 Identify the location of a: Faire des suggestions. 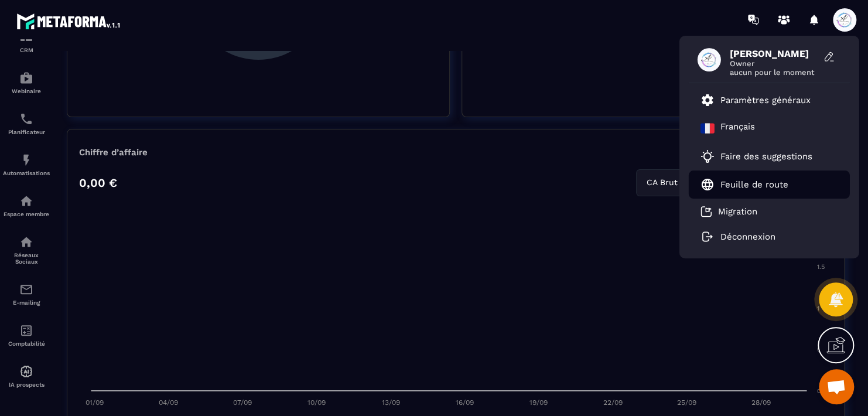
(762, 157).